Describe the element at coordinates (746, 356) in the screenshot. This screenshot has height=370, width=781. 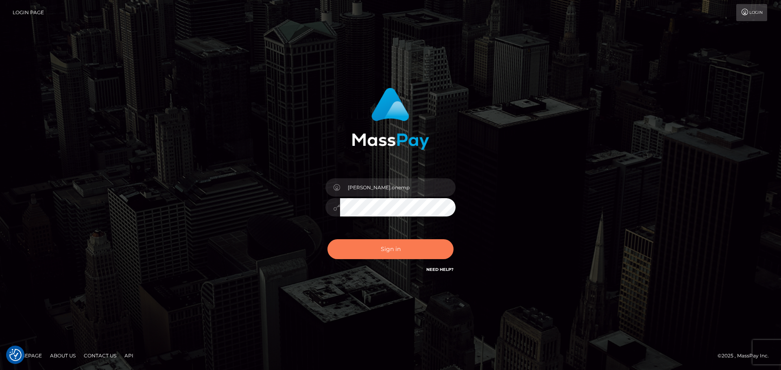
I see `div: © 2025 , MassPay Inc.` at that location.